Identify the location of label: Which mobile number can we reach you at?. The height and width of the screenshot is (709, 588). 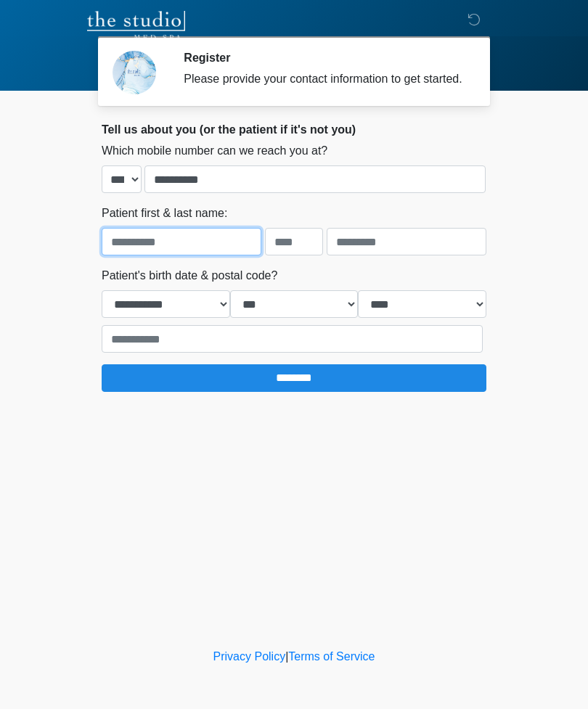
(214, 151).